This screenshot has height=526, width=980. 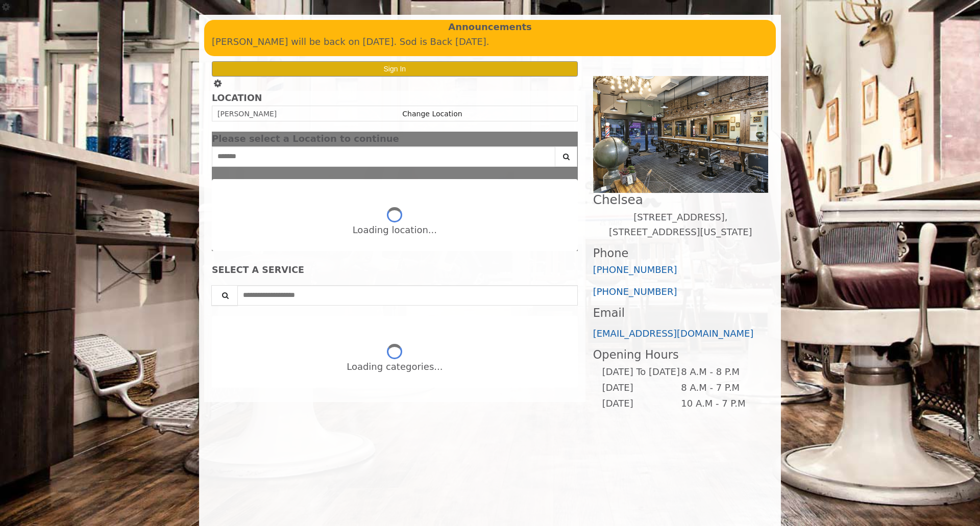 What do you see at coordinates (719, 404) in the screenshot?
I see `td: 10 A.M - 7 P.M` at bounding box center [719, 404].